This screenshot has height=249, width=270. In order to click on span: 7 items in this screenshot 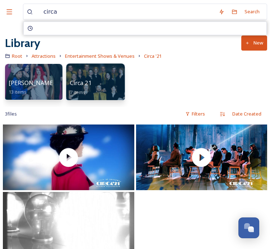, I will do `click(78, 92)`.